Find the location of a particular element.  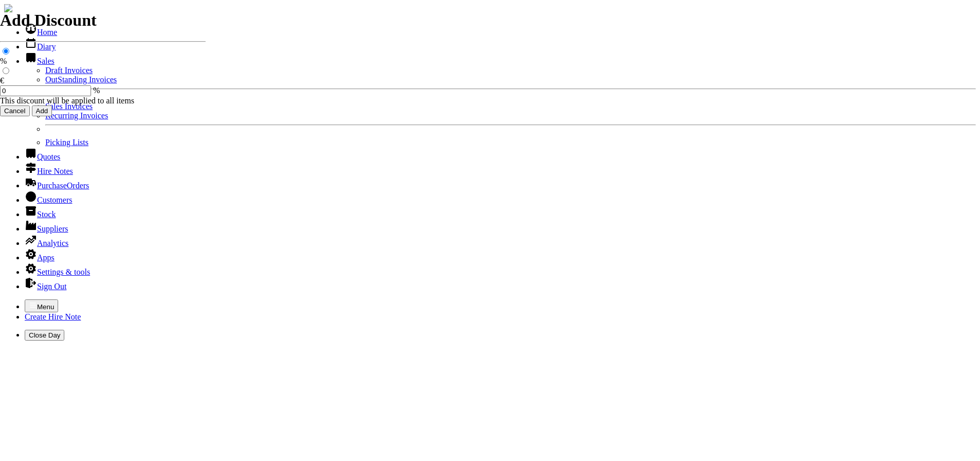

a: Picking Lists is located at coordinates (67, 142).